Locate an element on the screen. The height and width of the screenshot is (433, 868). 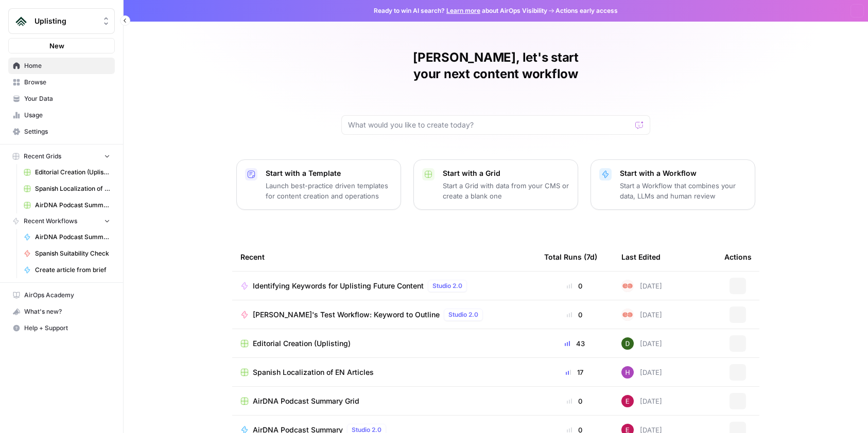
div: 17 is located at coordinates (575, 373).